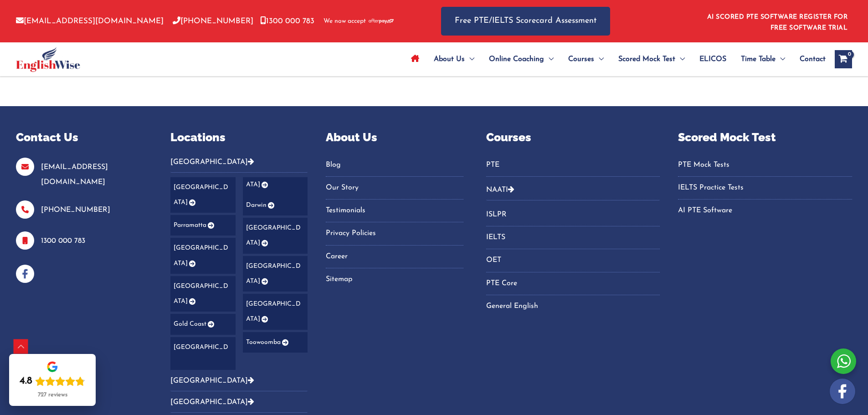  I want to click on nav: Site Navigation: Main Menu, so click(615, 59).